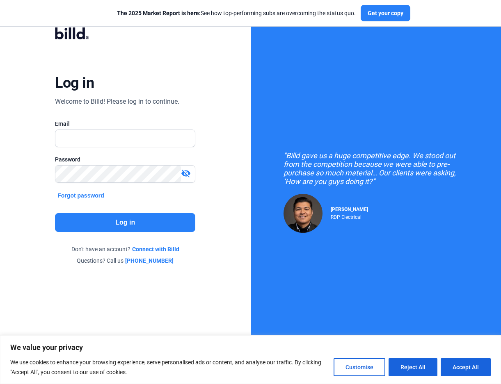 This screenshot has height=384, width=501. Describe the element at coordinates (125, 249) in the screenshot. I see `div: Don't have an account?` at that location.